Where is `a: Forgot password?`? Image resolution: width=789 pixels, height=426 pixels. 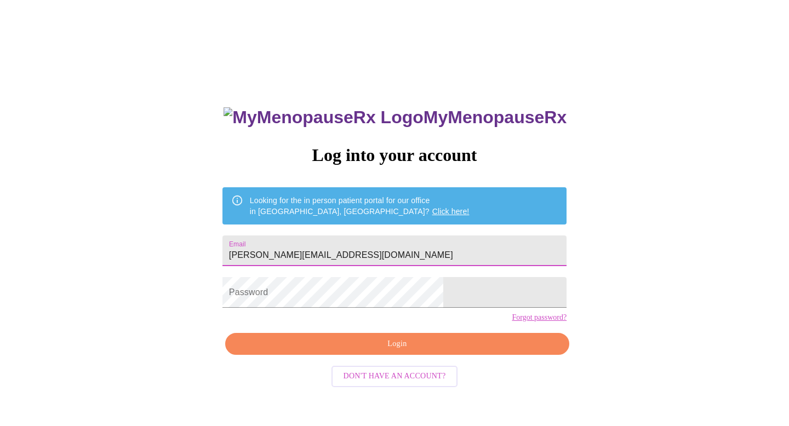
a: Forgot password? is located at coordinates (539, 318).